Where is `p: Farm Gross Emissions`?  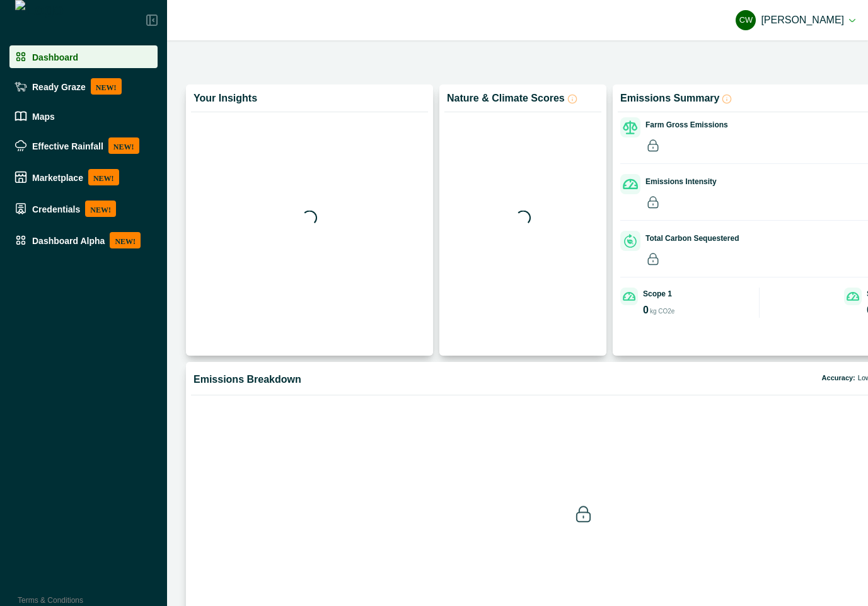 p: Farm Gross Emissions is located at coordinates (686, 125).